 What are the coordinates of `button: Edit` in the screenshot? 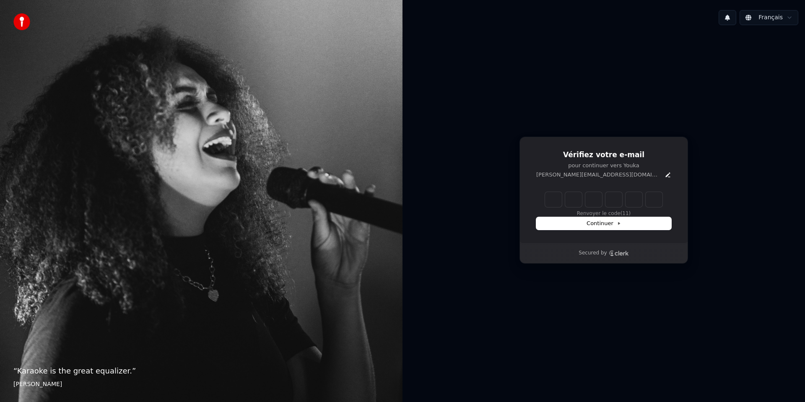 It's located at (668, 175).